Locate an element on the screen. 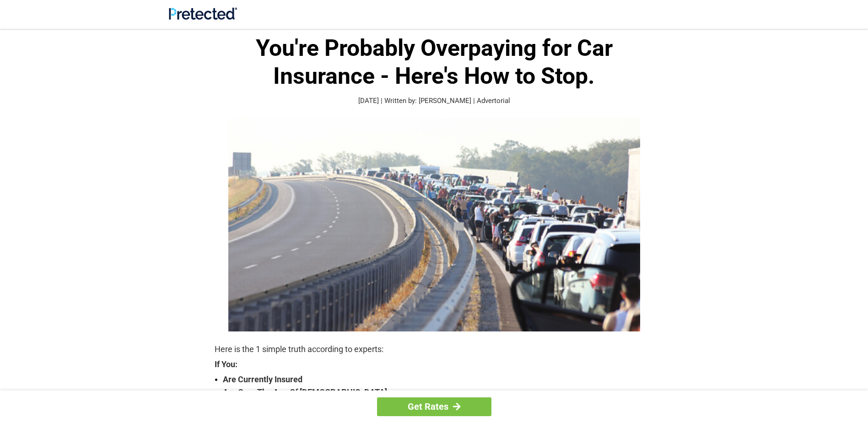 The height and width of the screenshot is (423, 868). strong: If You: is located at coordinates (434, 364).